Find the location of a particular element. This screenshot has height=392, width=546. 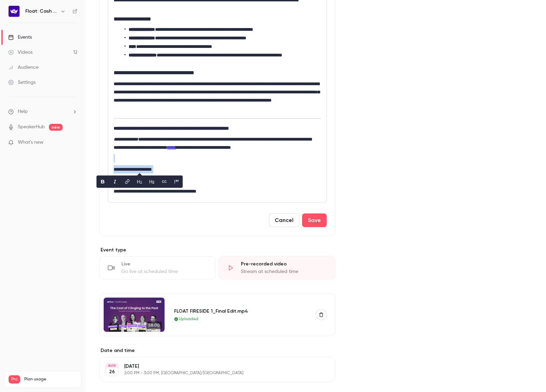

div: Live is located at coordinates (164, 264).